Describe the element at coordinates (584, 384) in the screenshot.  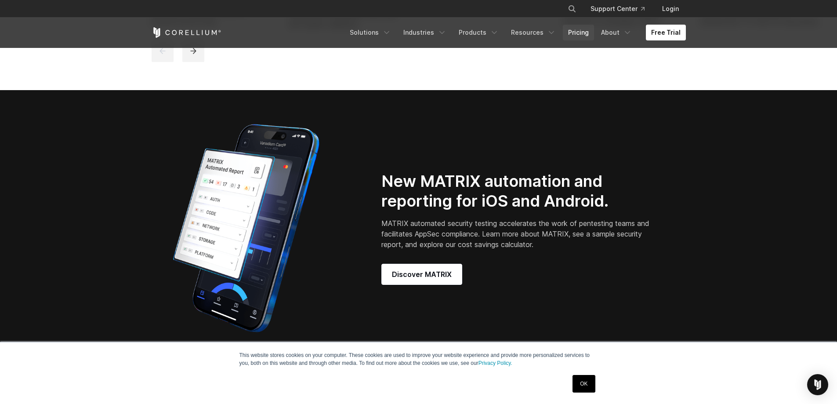
I see `a: OK` at that location.